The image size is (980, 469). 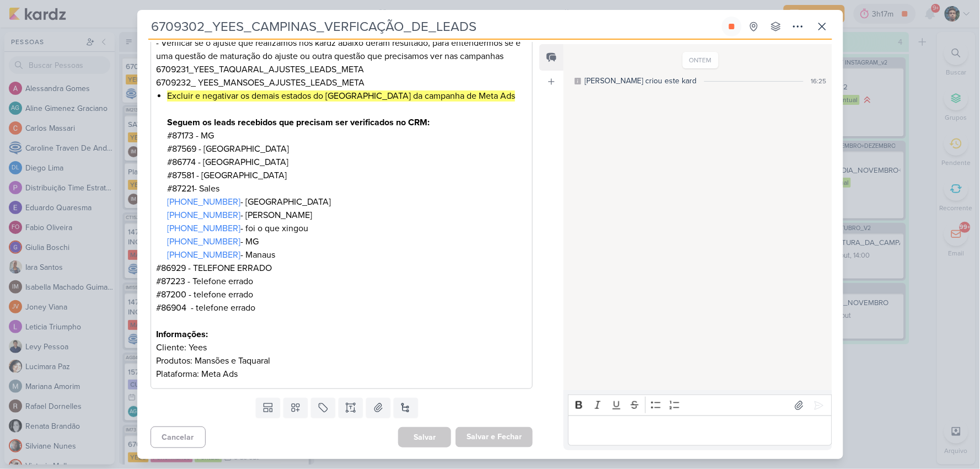 I want to click on strong: Seguem os leads recebidos que precisam ser verificados no CRM:, so click(x=298, y=122).